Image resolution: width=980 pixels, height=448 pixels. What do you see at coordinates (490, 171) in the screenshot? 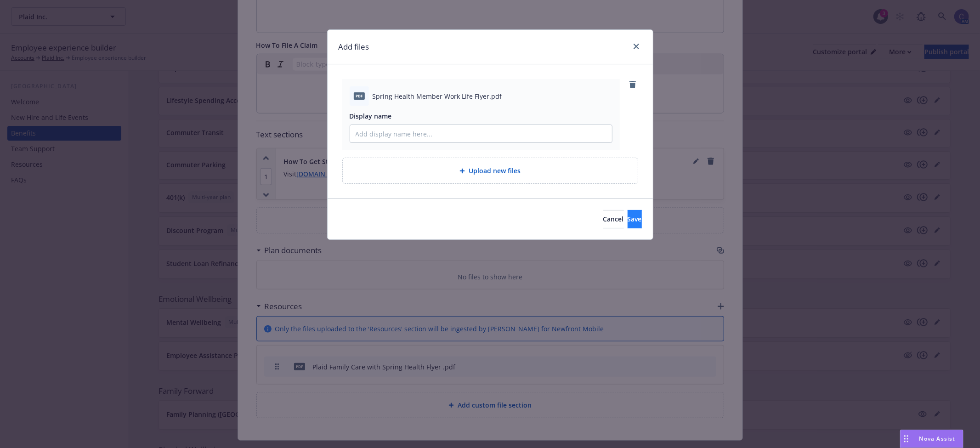
I see `div: Upload new files` at bounding box center [490, 171].